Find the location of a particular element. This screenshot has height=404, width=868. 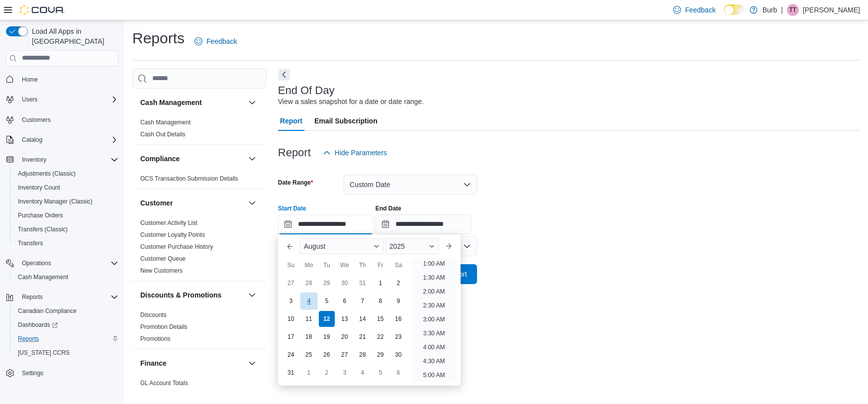

div: day-11 is located at coordinates (309, 319).